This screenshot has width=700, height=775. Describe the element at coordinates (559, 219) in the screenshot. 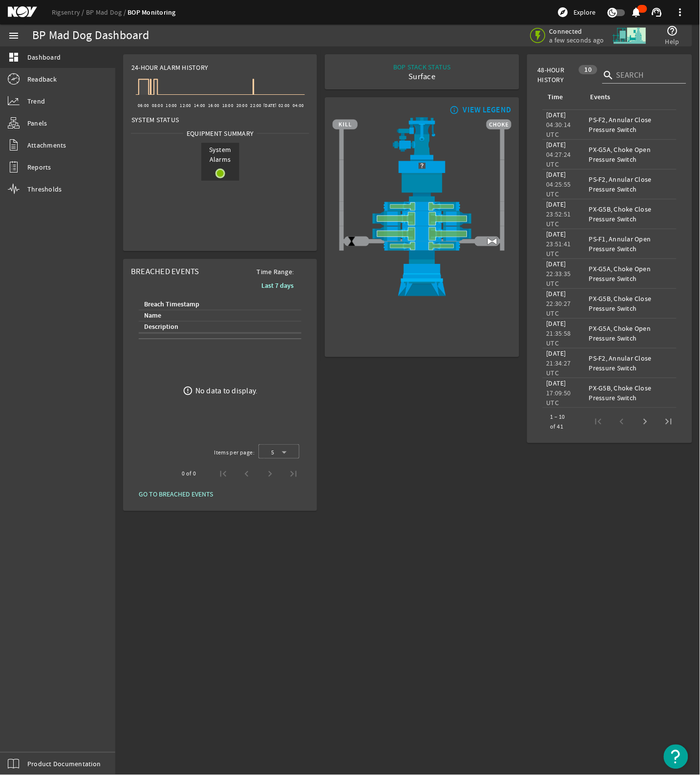

I see `legacy-datetime-component: 23:52:51 UTC` at that location.